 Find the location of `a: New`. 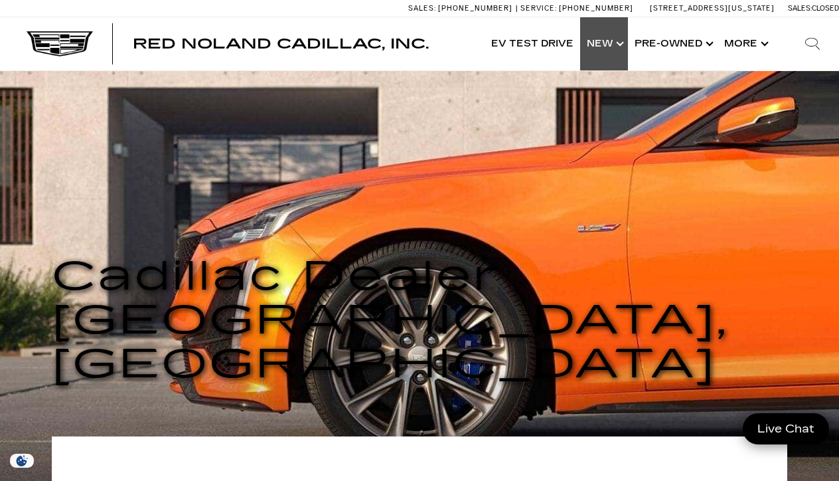

a: New is located at coordinates (604, 44).